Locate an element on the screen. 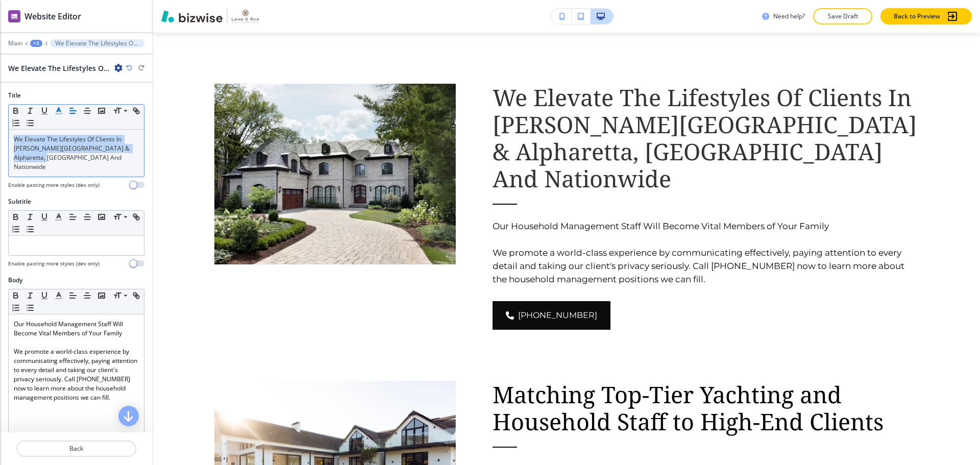 The width and height of the screenshot is (980, 465). h2: Title is located at coordinates (15, 96).